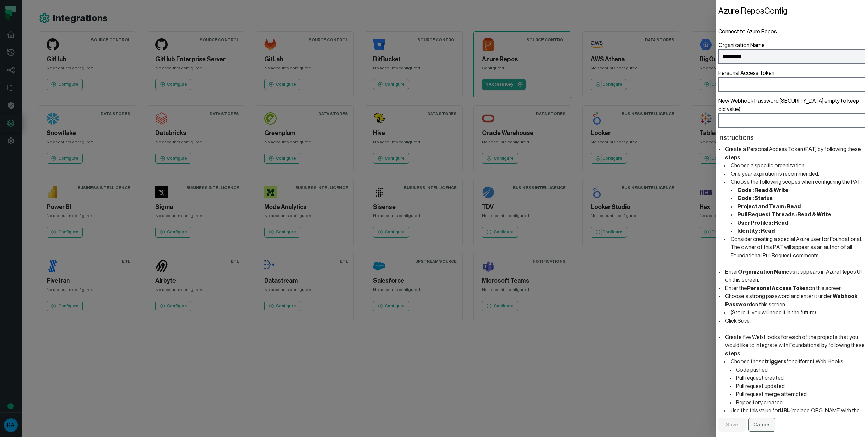  Describe the element at coordinates (795, 288) in the screenshot. I see `li: Enter the on this screen.` at that location.